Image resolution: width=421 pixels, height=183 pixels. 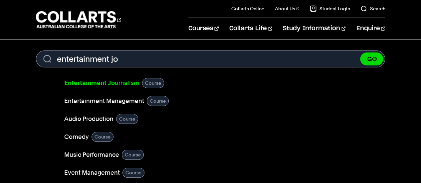 What do you see at coordinates (371, 29) in the screenshot?
I see `a: Enquire` at bounding box center [371, 29].